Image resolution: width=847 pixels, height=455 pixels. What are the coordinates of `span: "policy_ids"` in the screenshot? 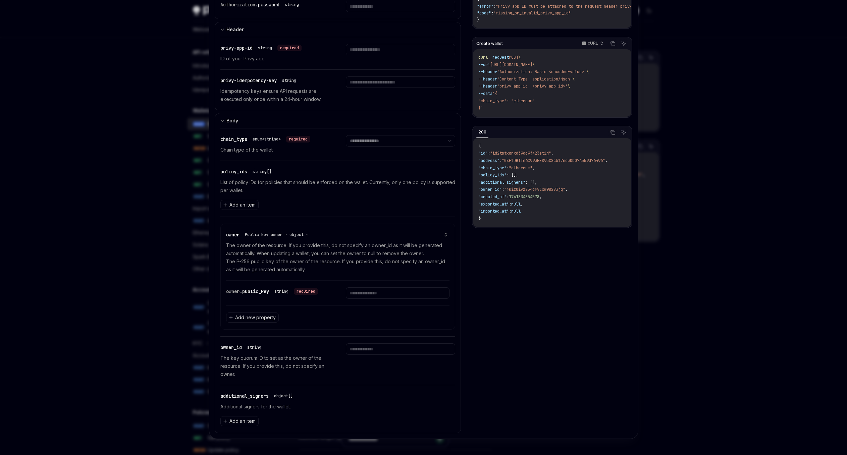 It's located at (493, 175).